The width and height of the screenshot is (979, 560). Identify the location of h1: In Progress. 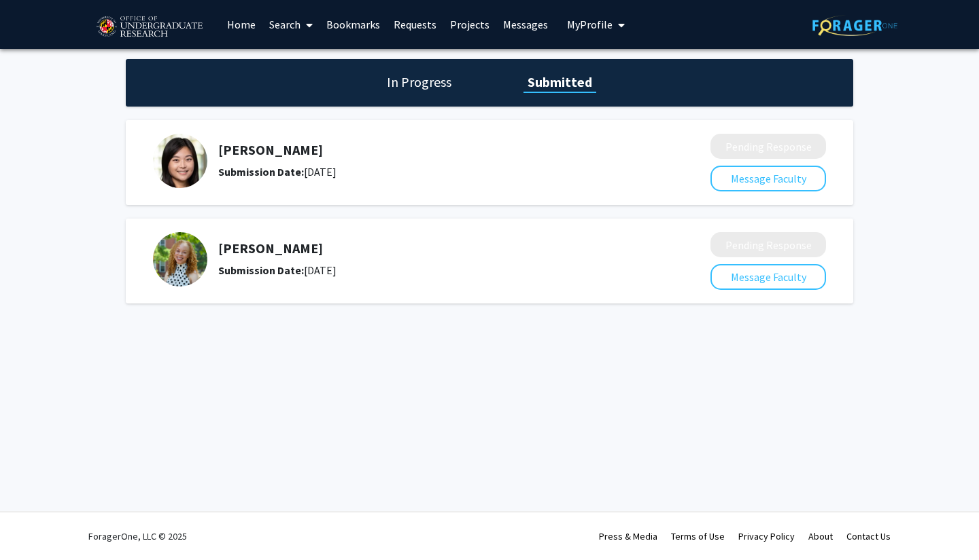
(419, 82).